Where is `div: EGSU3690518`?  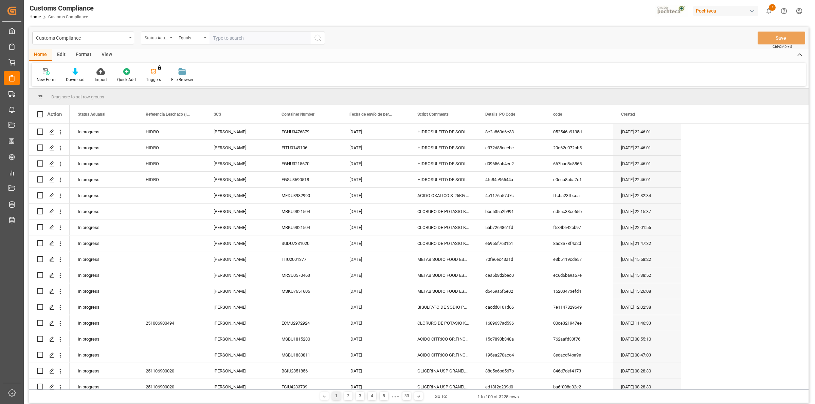
div: EGSU3690518 is located at coordinates (307, 180).